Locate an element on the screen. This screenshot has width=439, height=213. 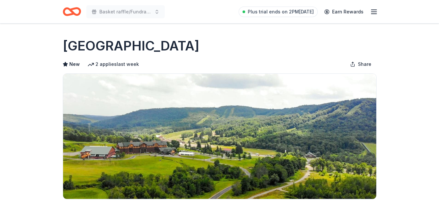
button: Share is located at coordinates (361, 64).